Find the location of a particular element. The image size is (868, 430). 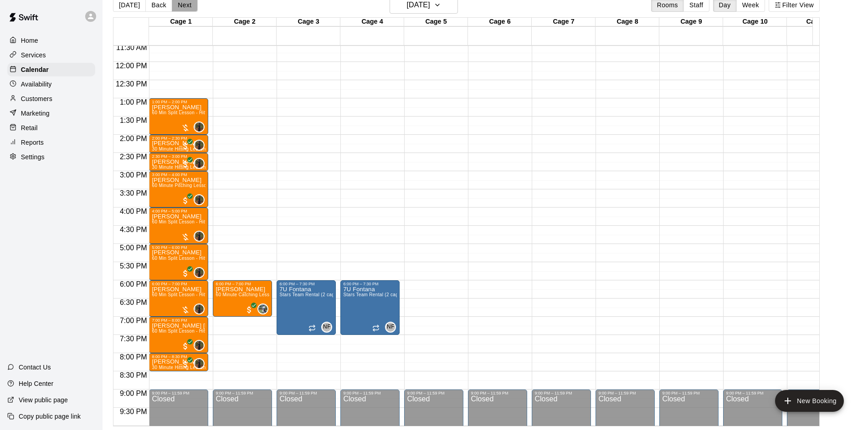

a: Availability is located at coordinates (51, 85).